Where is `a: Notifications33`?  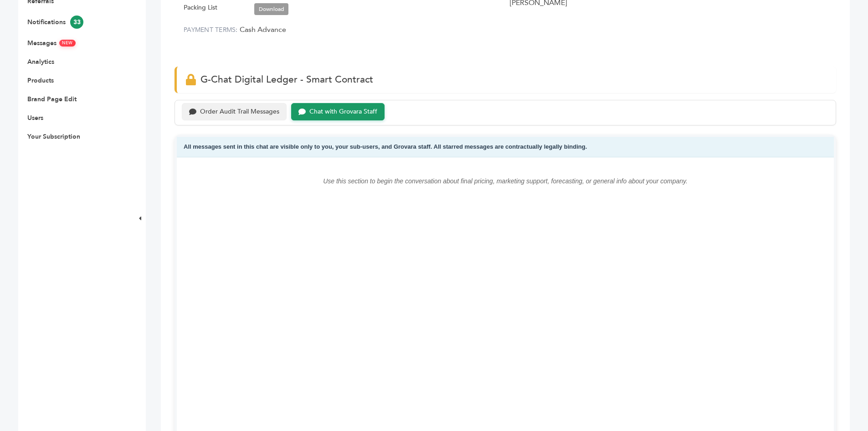
a: Notifications33 is located at coordinates (55, 22).